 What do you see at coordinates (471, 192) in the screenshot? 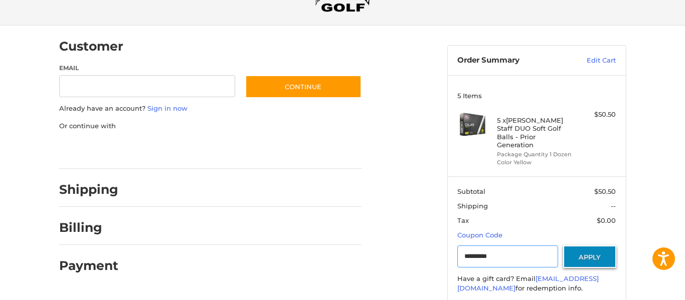
I see `span: Subtotal` at bounding box center [471, 192].